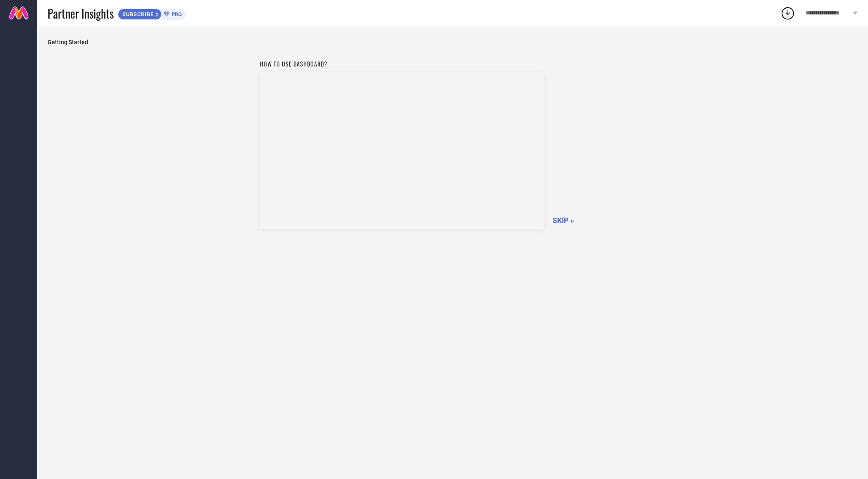 The image size is (868, 479). I want to click on span: Partner Insights, so click(81, 13).